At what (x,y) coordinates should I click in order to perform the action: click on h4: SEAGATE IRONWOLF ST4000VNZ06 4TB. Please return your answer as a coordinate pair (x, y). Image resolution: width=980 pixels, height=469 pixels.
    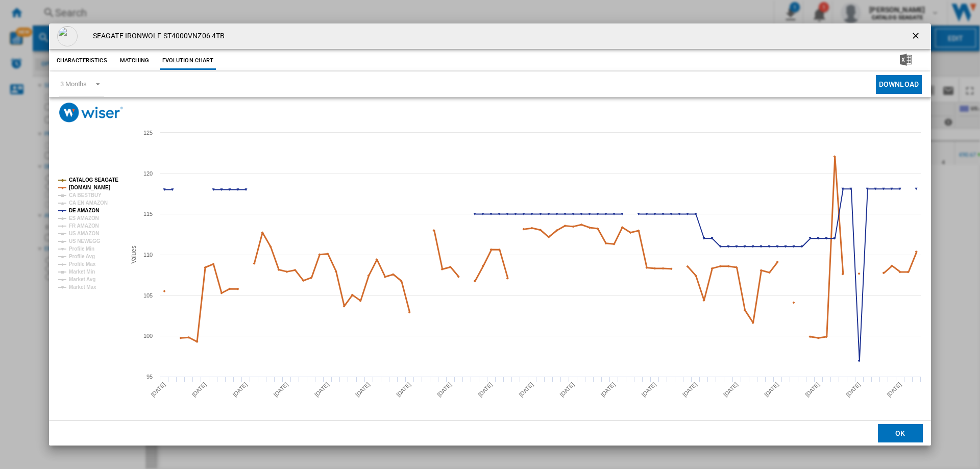
    Looking at the image, I should click on (157, 37).